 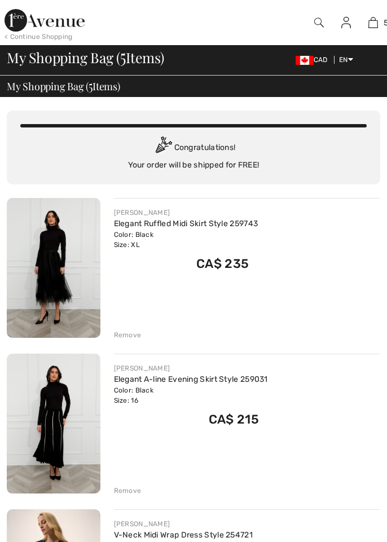 I want to click on img: search the website, so click(x=319, y=23).